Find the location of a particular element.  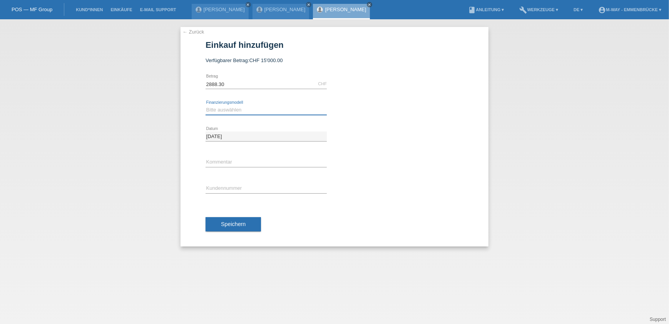

div: Verfügbarer Betrag: is located at coordinates (335, 60).